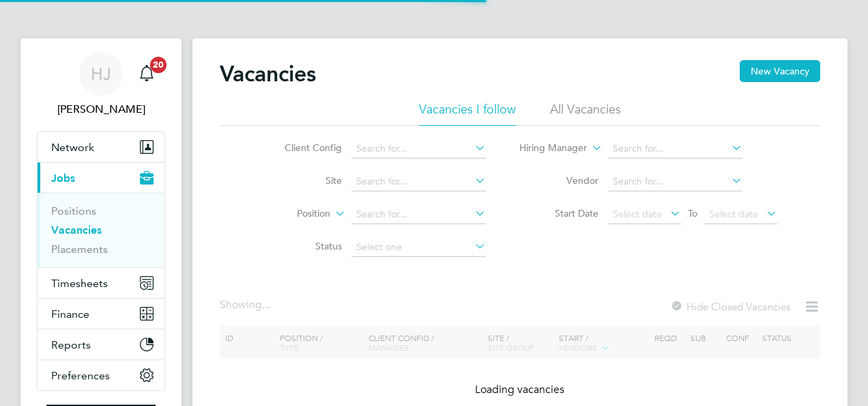  I want to click on label: Status, so click(302, 246).